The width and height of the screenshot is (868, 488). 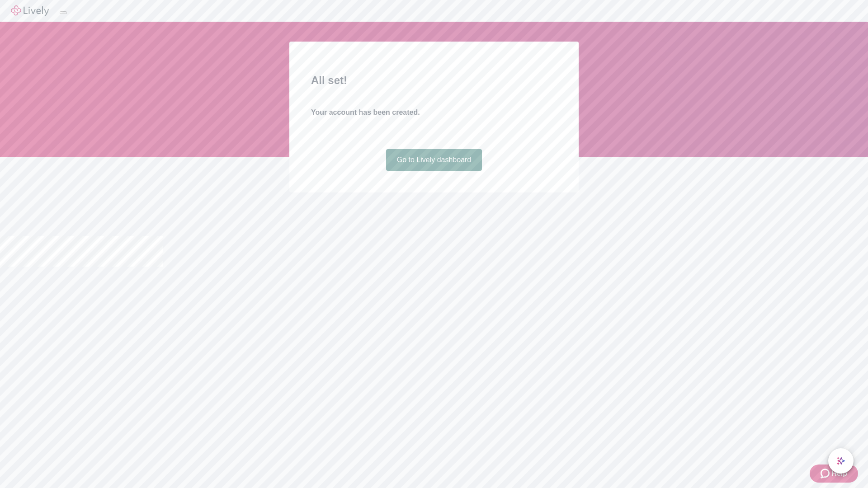 What do you see at coordinates (63, 12) in the screenshot?
I see `button: Log out` at bounding box center [63, 12].